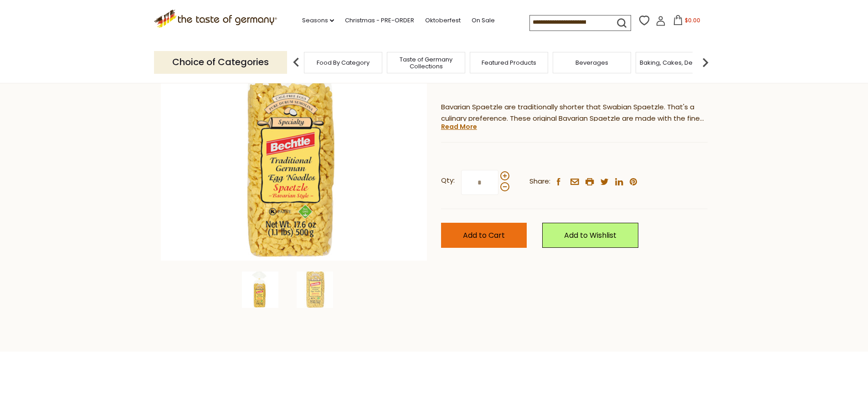 This screenshot has width=868, height=415. What do you see at coordinates (297, 63) in the screenshot?
I see `img: previous arrow` at bounding box center [297, 63].